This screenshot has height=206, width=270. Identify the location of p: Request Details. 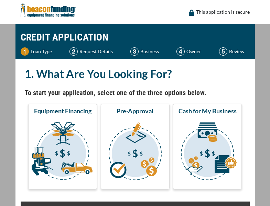
(96, 52).